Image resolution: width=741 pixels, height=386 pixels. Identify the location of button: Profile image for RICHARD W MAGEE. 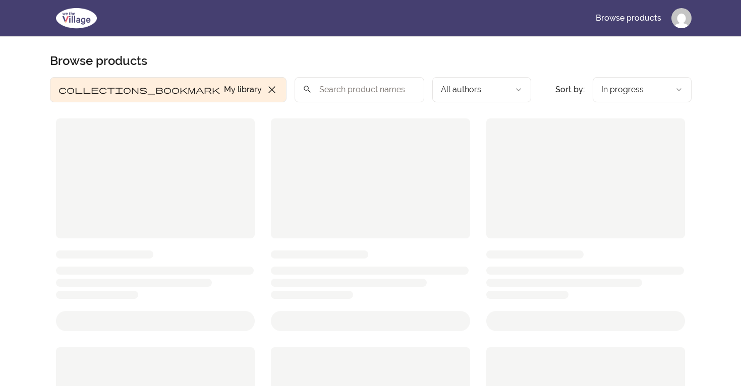
(681, 18).